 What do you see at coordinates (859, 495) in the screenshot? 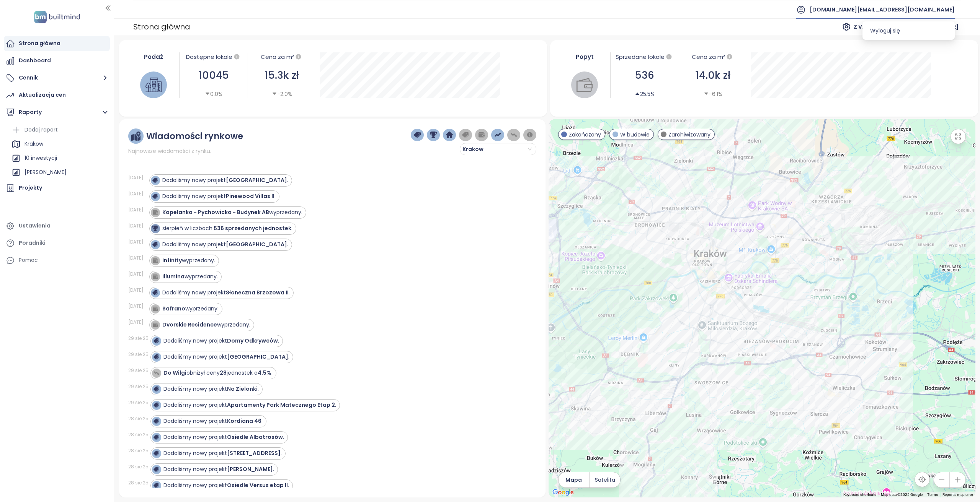
I see `button: Keyboard shortcuts` at bounding box center [859, 495].